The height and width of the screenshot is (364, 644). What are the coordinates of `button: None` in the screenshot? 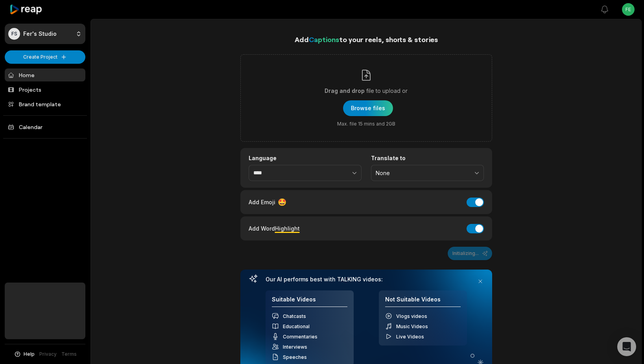 It's located at (427, 173).